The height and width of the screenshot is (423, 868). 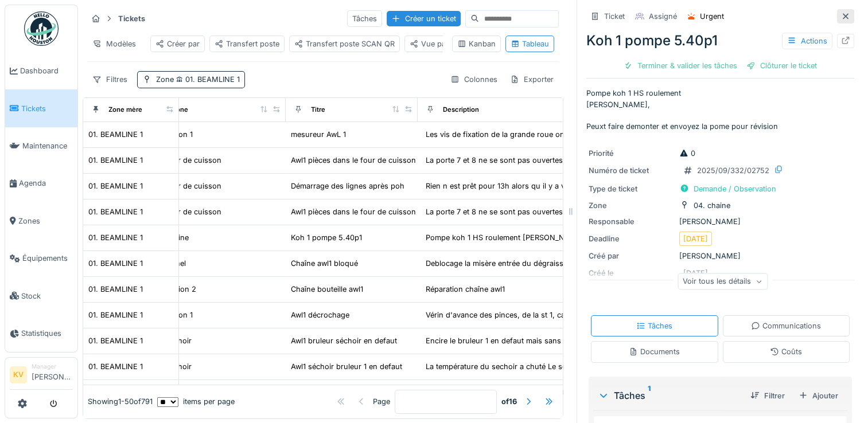 What do you see at coordinates (631, 255) in the screenshot?
I see `div: Créé par` at bounding box center [631, 255].